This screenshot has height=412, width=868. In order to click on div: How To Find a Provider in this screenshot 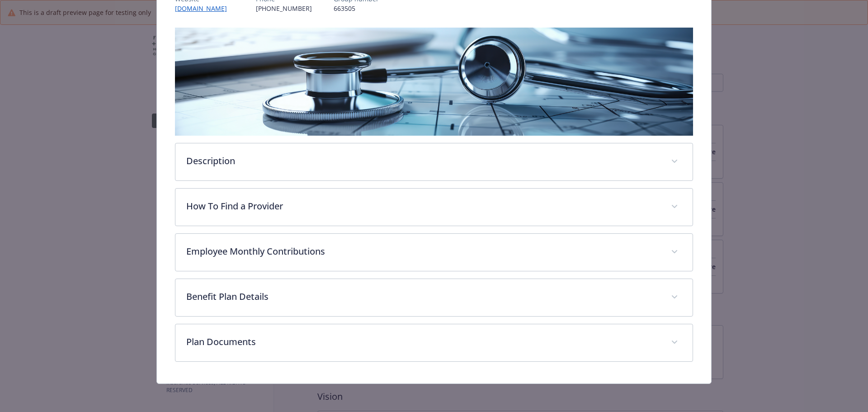, I will do `click(434, 207)`.